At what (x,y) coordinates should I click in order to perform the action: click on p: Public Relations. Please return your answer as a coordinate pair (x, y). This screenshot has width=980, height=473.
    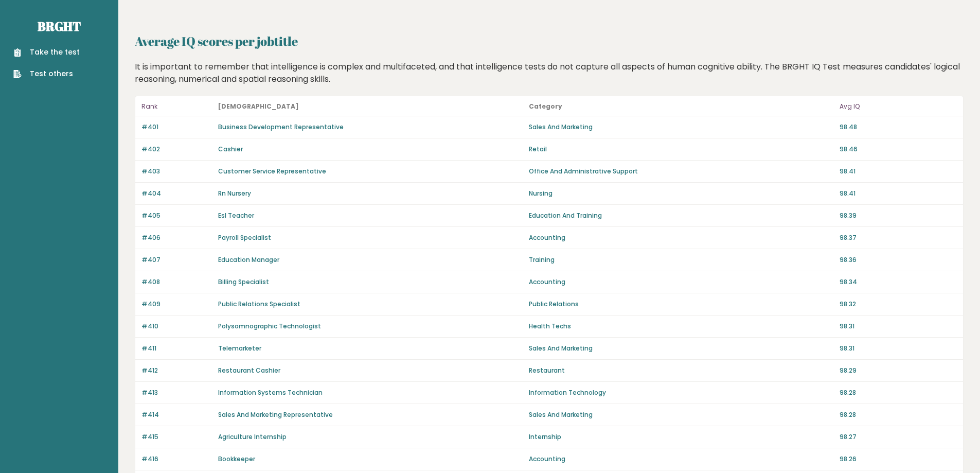
    Looking at the image, I should click on (681, 304).